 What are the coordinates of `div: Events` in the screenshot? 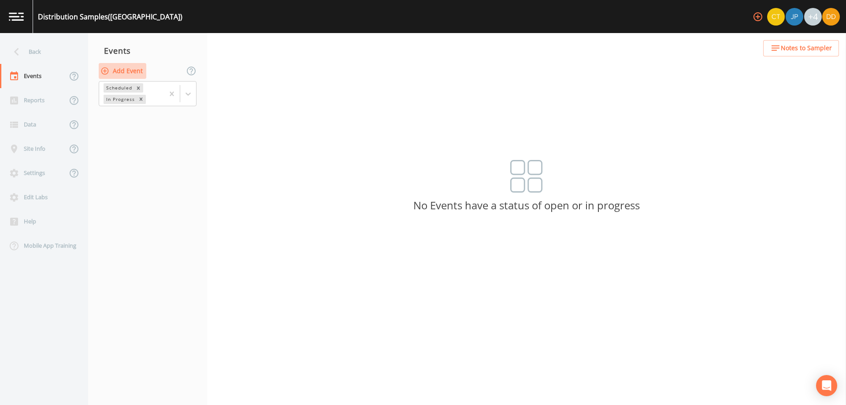 It's located at (148, 51).